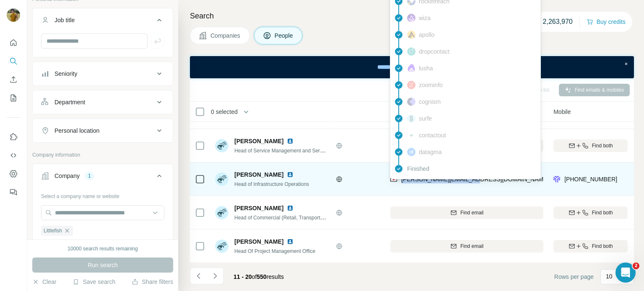  What do you see at coordinates (70, 102) in the screenshot?
I see `div: Department` at bounding box center [70, 102].